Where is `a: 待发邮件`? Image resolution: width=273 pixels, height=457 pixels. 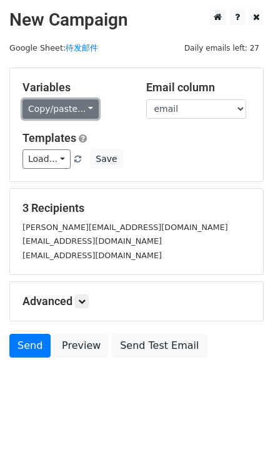
a: 待发邮件 is located at coordinates (82, 48).